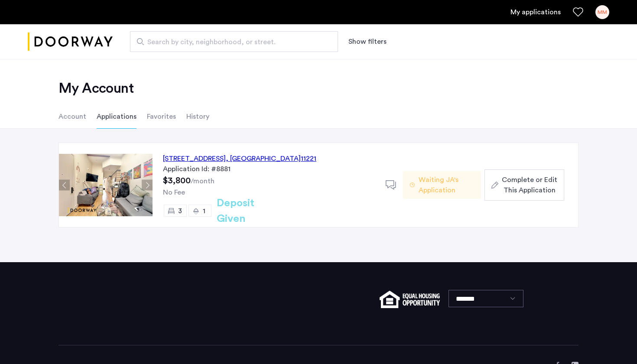  Describe the element at coordinates (234, 41) in the screenshot. I see `input: Apartment Search` at that location.